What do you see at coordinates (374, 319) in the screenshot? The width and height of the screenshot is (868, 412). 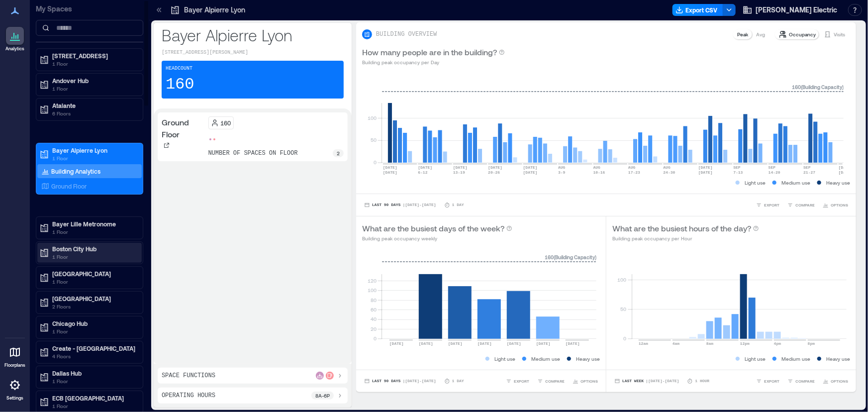 I see `tspan: 40` at bounding box center [374, 319].